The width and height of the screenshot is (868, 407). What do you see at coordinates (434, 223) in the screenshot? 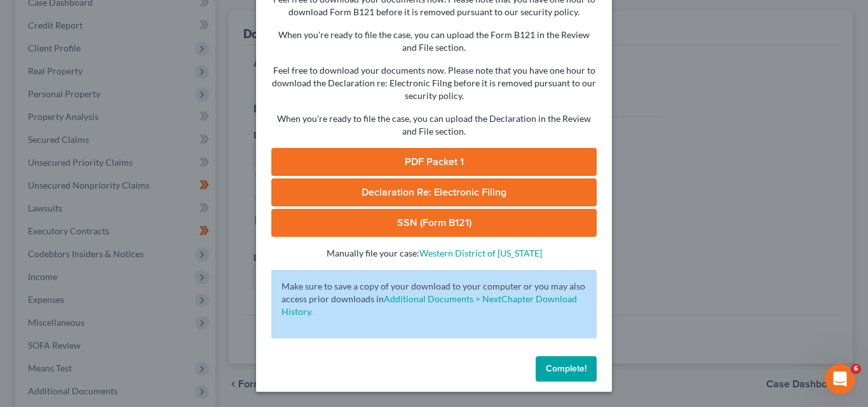
I see `a: SSN (Form B121)` at bounding box center [434, 223].